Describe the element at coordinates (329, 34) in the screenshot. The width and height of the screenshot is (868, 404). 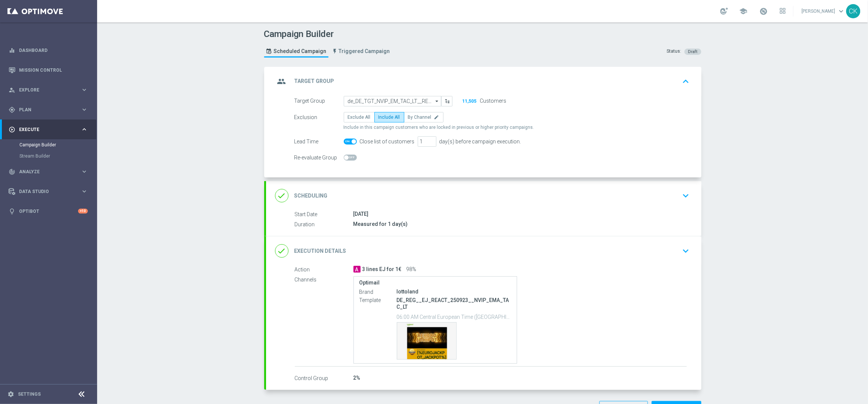
I see `h1: Campaign Builder` at that location.